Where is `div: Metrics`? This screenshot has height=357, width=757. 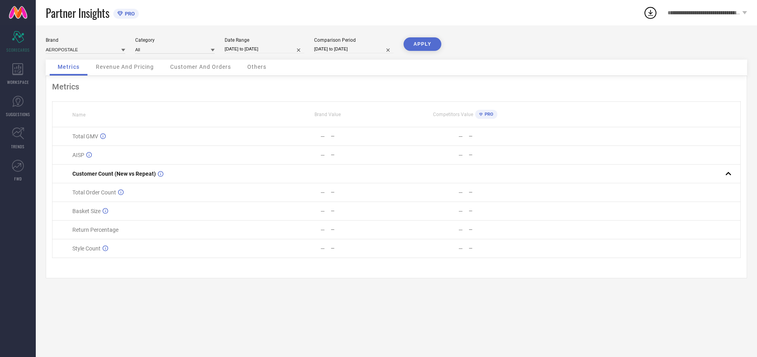
div: Metrics is located at coordinates (396, 87).